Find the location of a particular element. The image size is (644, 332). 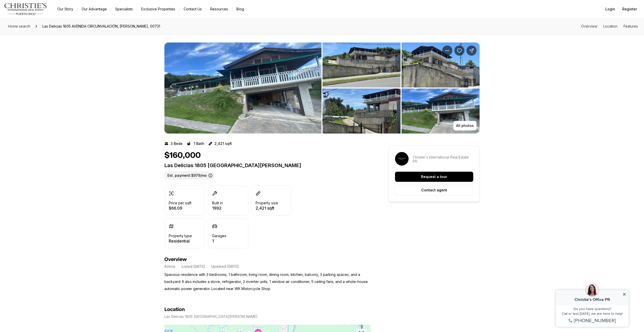

p: Property size is located at coordinates (267, 203).